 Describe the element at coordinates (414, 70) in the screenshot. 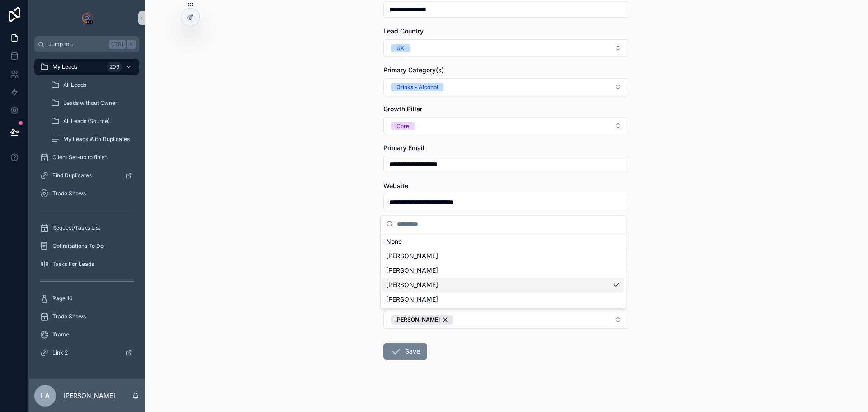

I see `span: Primary Category(s)` at that location.